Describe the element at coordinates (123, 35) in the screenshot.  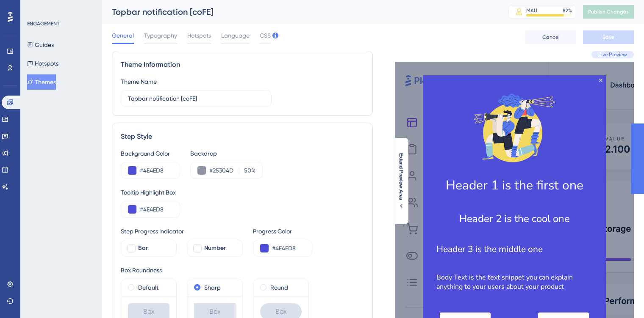
I see `span: General` at that location.